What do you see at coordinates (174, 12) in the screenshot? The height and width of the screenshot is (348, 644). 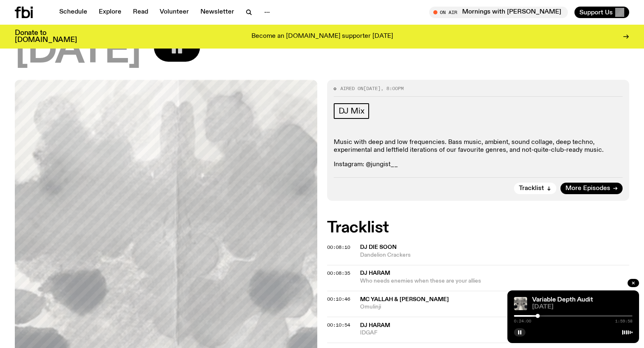 I see `a: Volunteer` at bounding box center [174, 12].